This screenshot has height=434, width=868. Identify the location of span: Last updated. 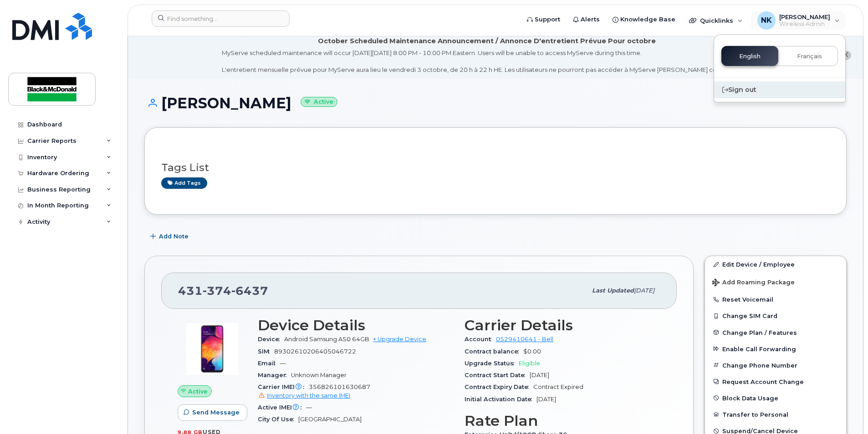
(613, 290).